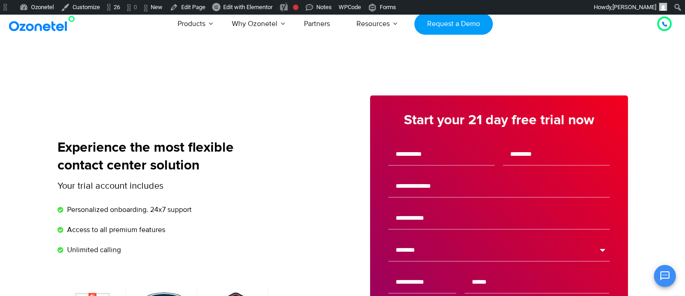 This screenshot has width=685, height=296. I want to click on a: Partners, so click(317, 24).